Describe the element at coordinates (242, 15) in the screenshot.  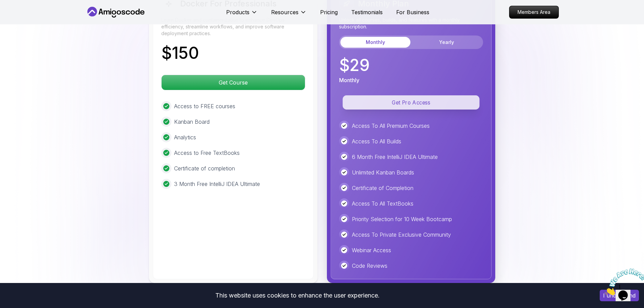
I see `button: Products` at that location.